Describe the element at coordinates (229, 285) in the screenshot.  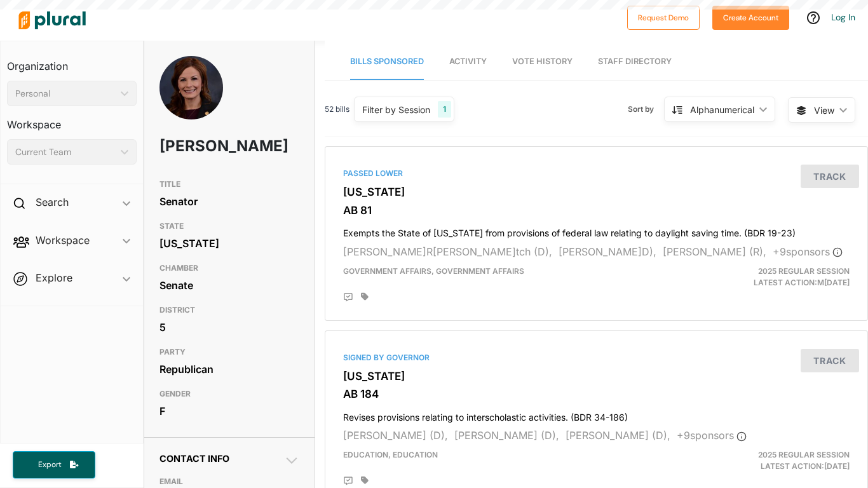
I see `div: Senate` at that location.